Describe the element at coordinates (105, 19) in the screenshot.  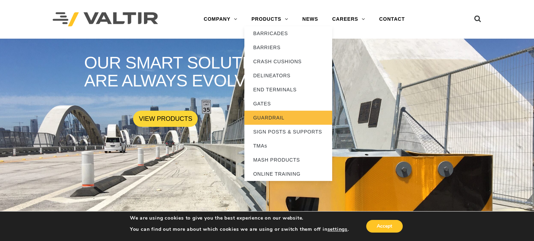
I see `img: Valtir` at that location.